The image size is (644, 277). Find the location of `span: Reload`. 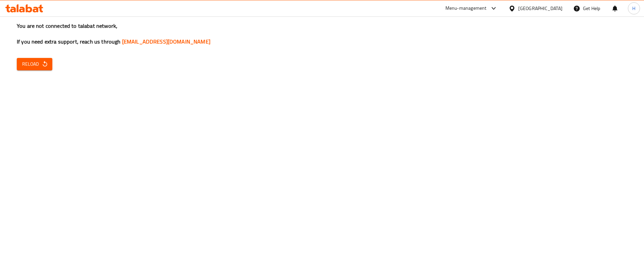

span: Reload is located at coordinates (35, 64).